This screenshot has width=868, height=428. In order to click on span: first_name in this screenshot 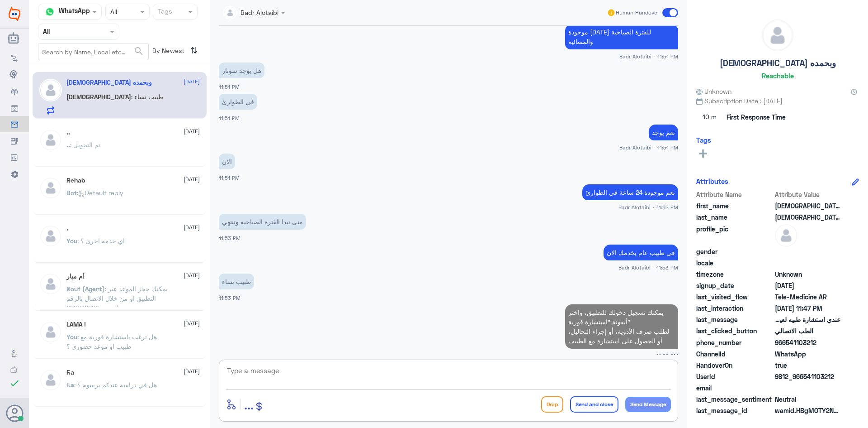, I will do `click(734, 206)`.